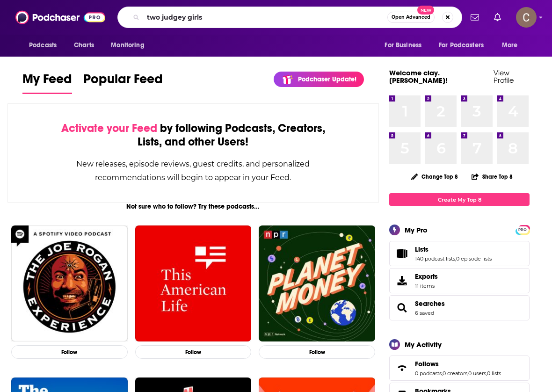 This screenshot has height=392, width=552. I want to click on a: This American Life, so click(193, 284).